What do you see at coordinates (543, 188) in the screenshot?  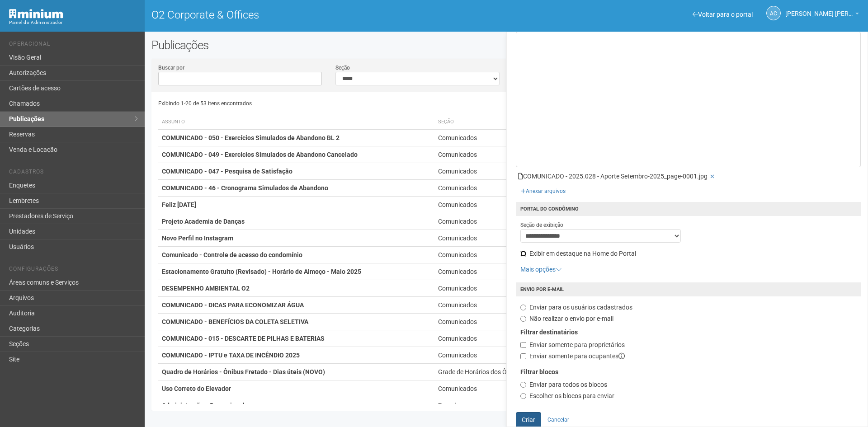 I see `div: Anexar arquivos` at bounding box center [543, 188].